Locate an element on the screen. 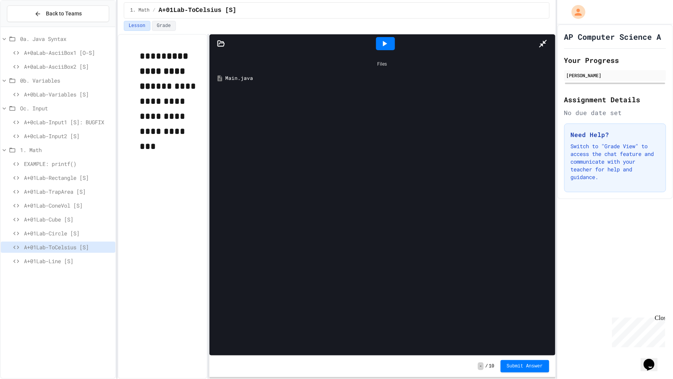 The width and height of the screenshot is (673, 379). h3: Need Help? is located at coordinates (615, 135).